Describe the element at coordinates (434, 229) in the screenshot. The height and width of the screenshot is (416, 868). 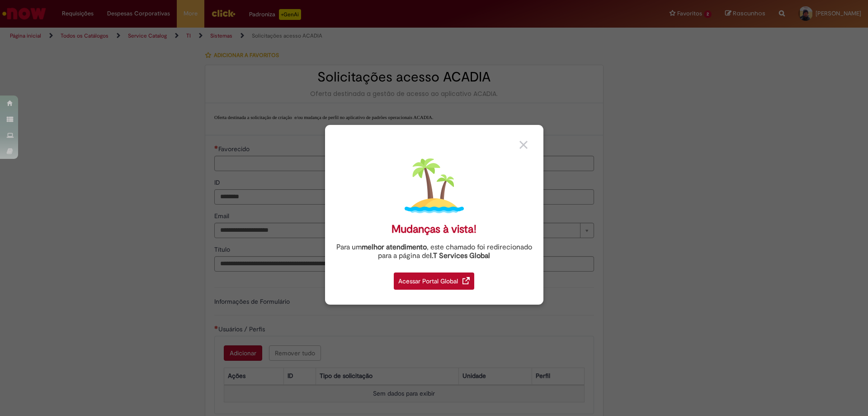
I see `div: Mudanças à vista!` at that location.